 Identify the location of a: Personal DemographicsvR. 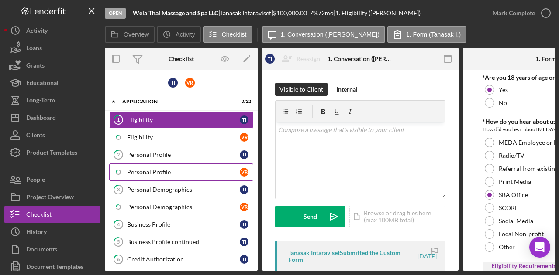
(181, 207).